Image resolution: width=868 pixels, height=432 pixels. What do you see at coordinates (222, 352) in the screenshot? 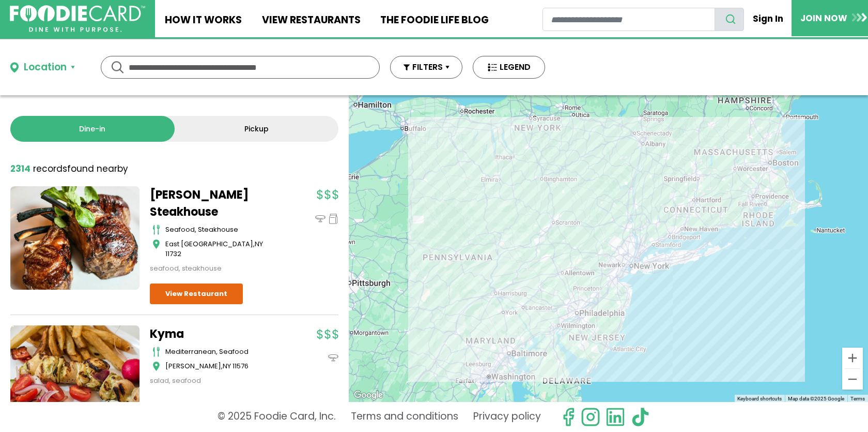
I see `div: mediterranean, seafood` at bounding box center [222, 352].